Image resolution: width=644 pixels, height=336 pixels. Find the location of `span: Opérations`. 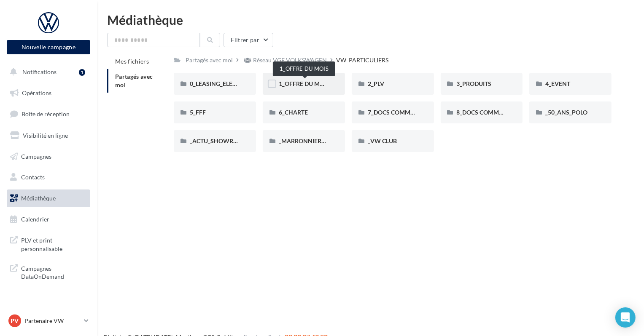

span: Opérations is located at coordinates (37, 92).